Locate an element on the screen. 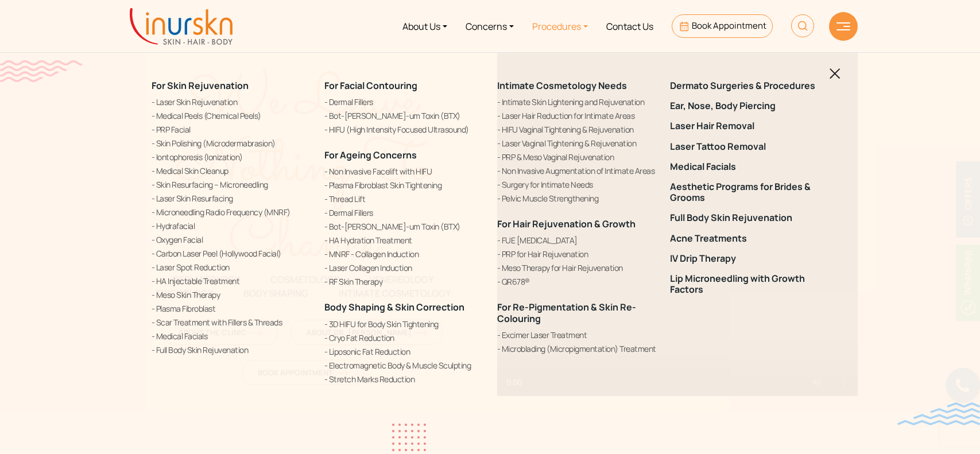  a: Laser Spot Reduction is located at coordinates (231, 267).